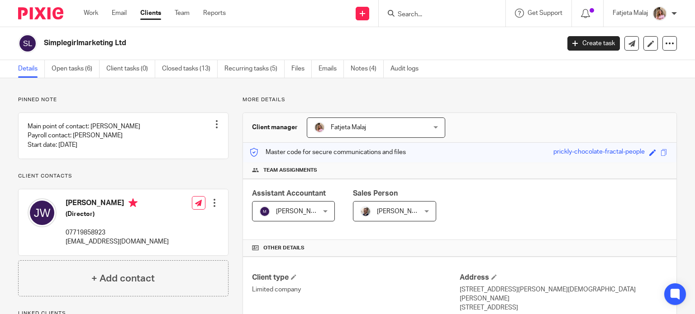 This screenshot has height=314, width=695. Describe the element at coordinates (460, 100) in the screenshot. I see `p: More details` at that location.